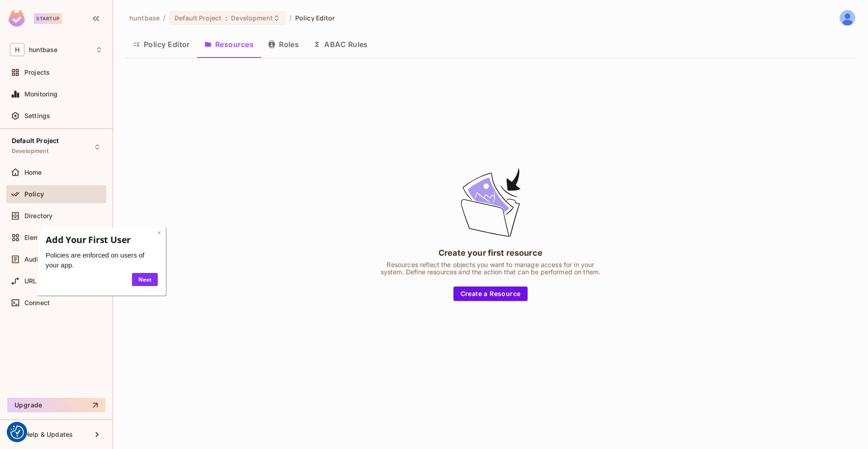 This screenshot has height=449, width=868. What do you see at coordinates (491, 268) in the screenshot?
I see `div: Resources reflect the objects you want to manage access for in your system. Define resources and ...` at bounding box center [491, 268].